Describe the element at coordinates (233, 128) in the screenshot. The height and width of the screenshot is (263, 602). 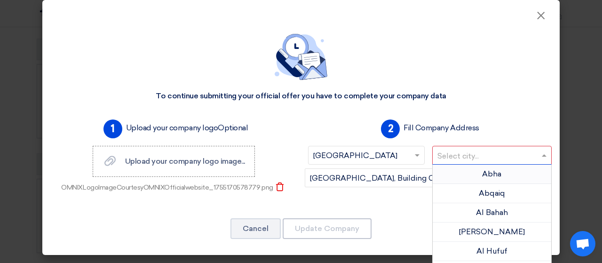
I see `span: Optional` at that location.